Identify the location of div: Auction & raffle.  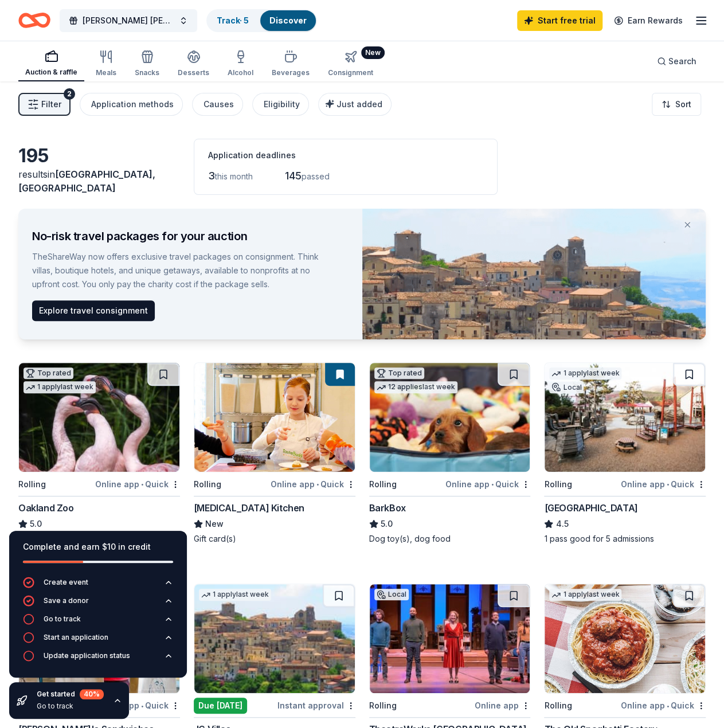
(51, 73).